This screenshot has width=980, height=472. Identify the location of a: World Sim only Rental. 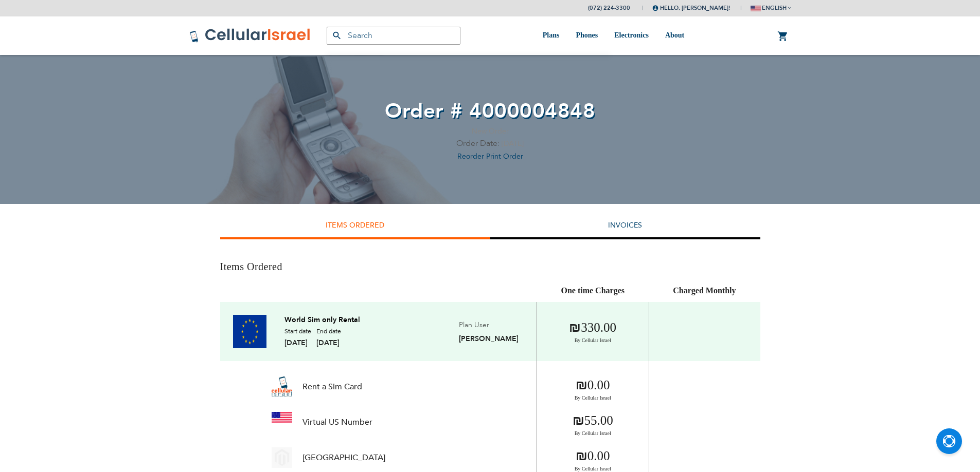
(322, 320).